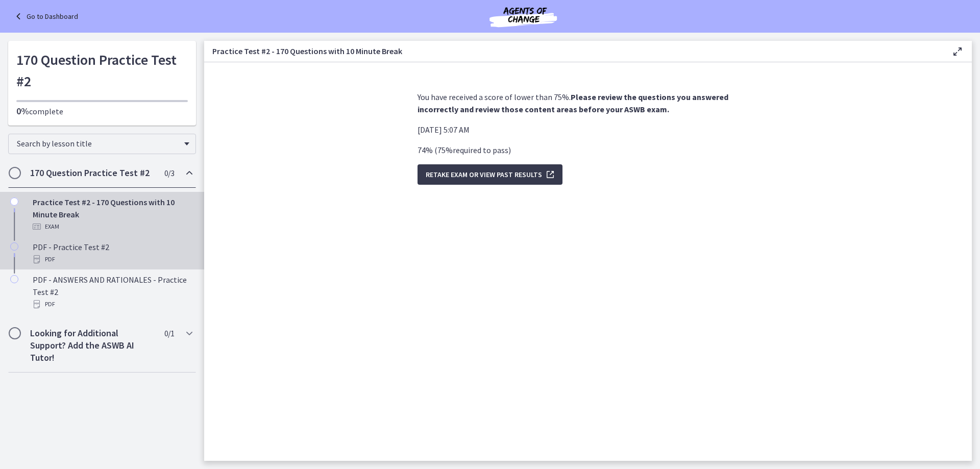 The width and height of the screenshot is (980, 469). I want to click on p: complete, so click(102, 111).